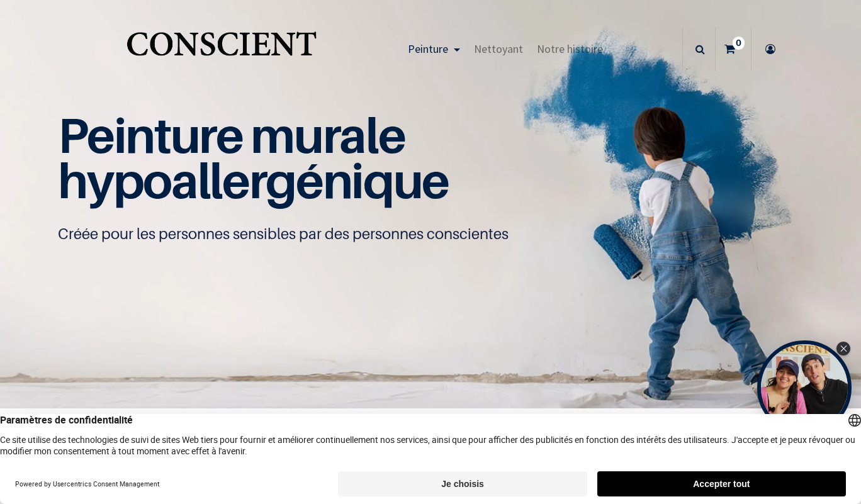 The width and height of the screenshot is (861, 504). Describe the element at coordinates (734, 49) in the screenshot. I see `a: 0` at that location.